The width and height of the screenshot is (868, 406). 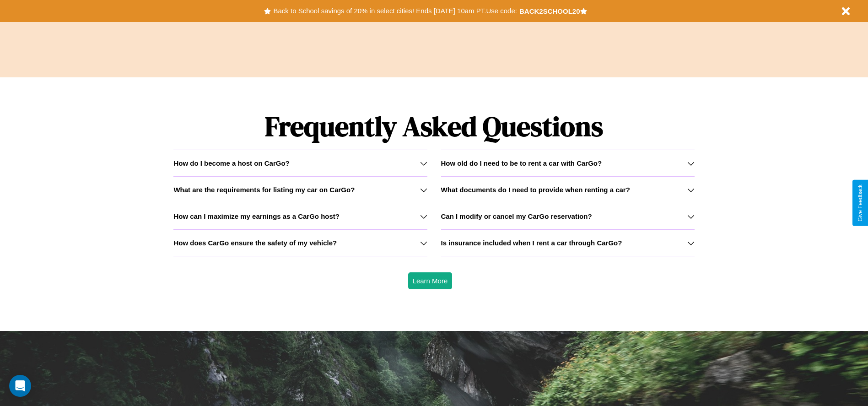 I want to click on h3: Can I modify or cancel my CarGo reservation?, so click(x=516, y=216).